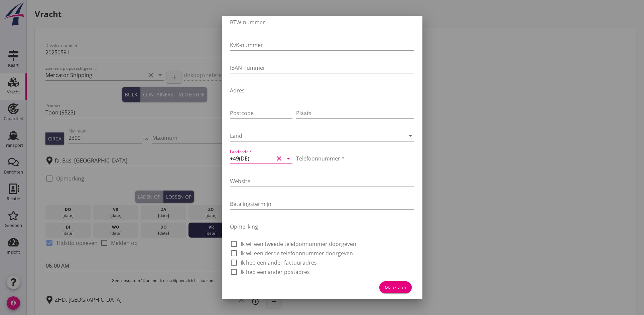 The width and height of the screenshot is (644, 315). What do you see at coordinates (322, 181) in the screenshot?
I see `input: Website` at bounding box center [322, 181].